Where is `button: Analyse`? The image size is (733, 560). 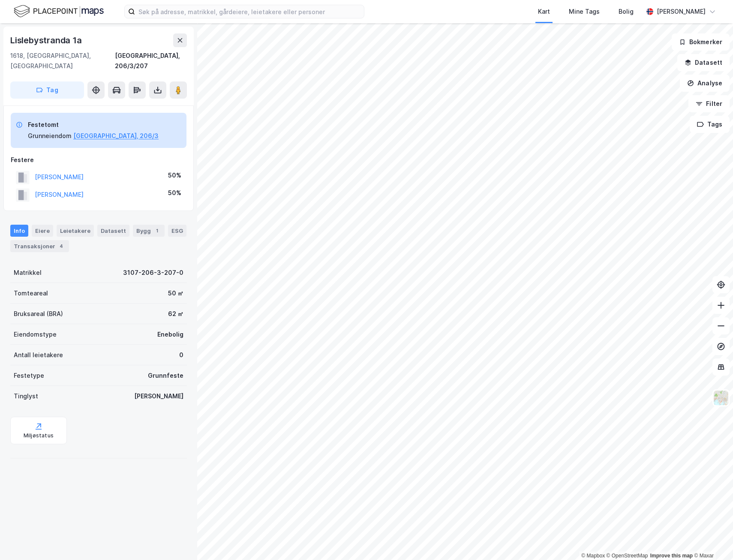
button: Analyse is located at coordinates (705, 84).